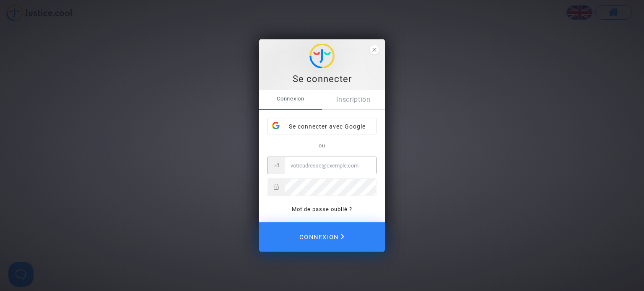 This screenshot has width=644, height=291. Describe the element at coordinates (322, 126) in the screenshot. I see `div: Se connecter avec Google` at that location.